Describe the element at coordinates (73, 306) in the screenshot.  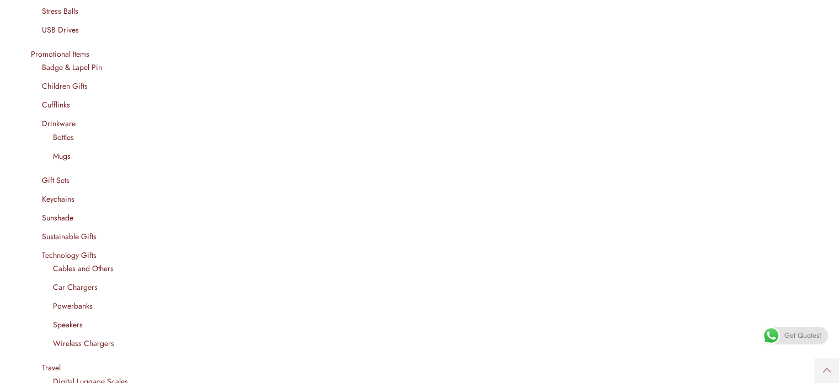
I see `a: Powerbanks` at that location.